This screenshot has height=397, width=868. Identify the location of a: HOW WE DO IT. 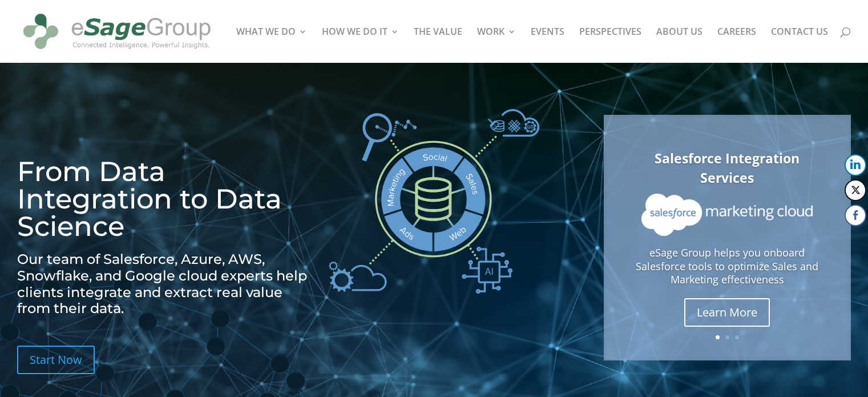
(360, 45).